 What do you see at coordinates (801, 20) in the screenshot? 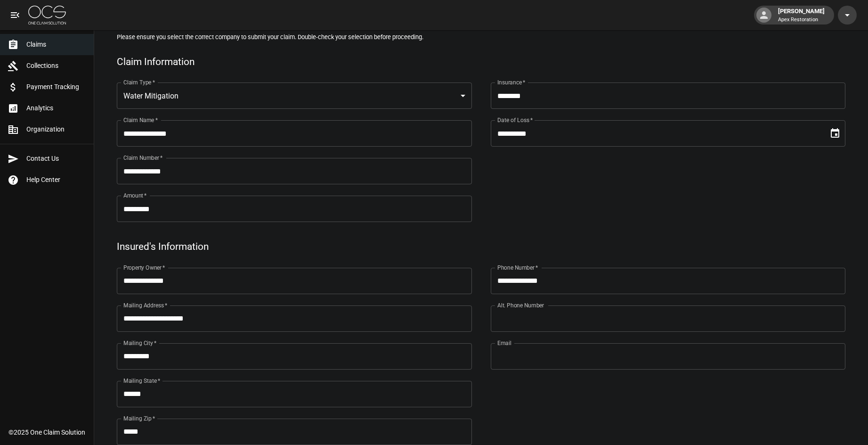
I see `p: Apex Restoration` at bounding box center [801, 20].